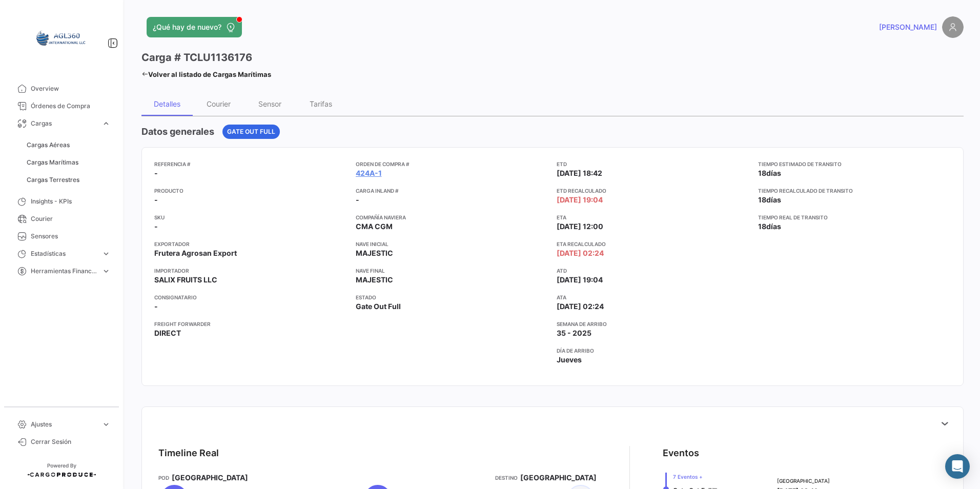  I want to click on span: Sensores, so click(71, 236).